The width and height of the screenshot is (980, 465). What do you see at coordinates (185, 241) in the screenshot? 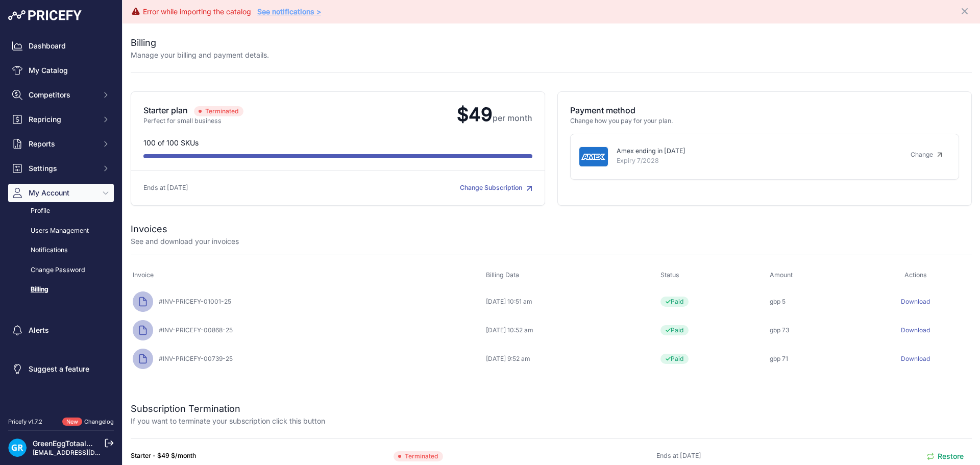
I see `p: See and download your invoices` at bounding box center [185, 241].